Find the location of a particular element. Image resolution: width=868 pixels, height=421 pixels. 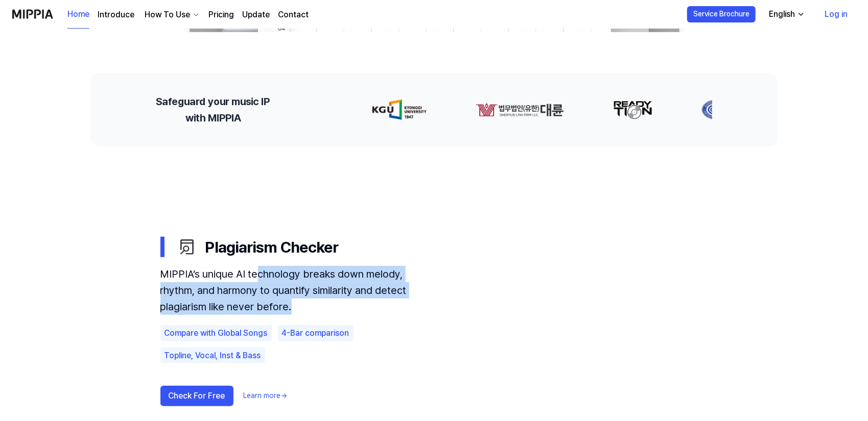

a: Update is located at coordinates (256, 15).